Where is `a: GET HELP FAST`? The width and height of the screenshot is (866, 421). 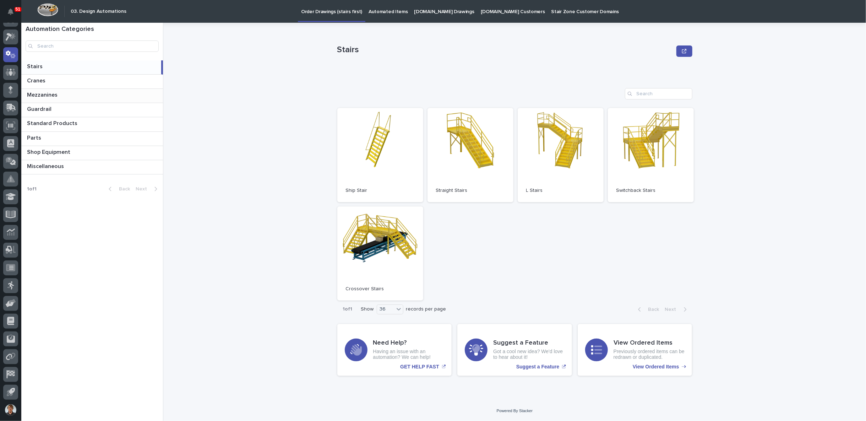
a: GET HELP FAST is located at coordinates (394, 350).